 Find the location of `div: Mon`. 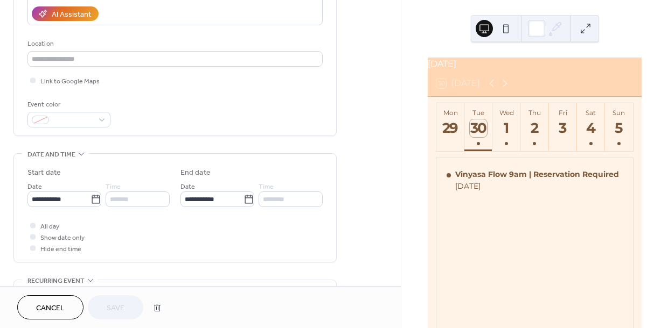

div: Mon is located at coordinates (450, 113).